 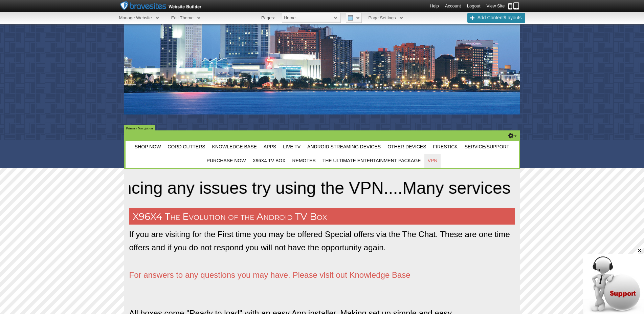 I want to click on a: The Ultimate Entertainment Package, so click(x=372, y=161).